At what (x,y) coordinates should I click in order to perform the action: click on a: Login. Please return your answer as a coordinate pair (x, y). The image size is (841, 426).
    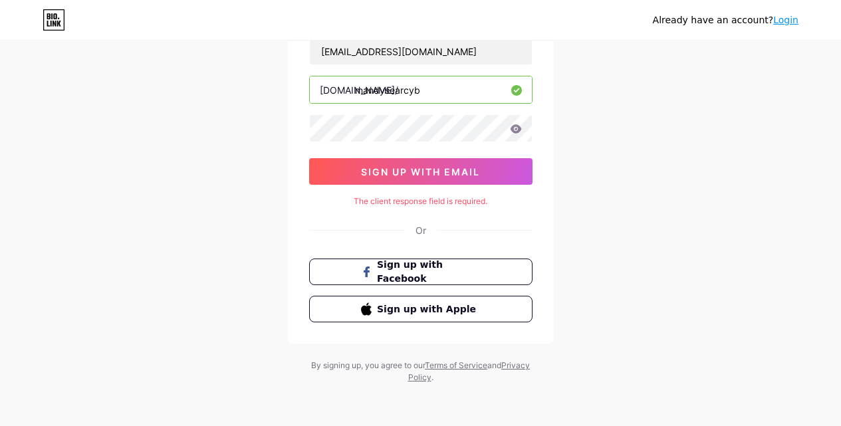
    Looking at the image, I should click on (786, 20).